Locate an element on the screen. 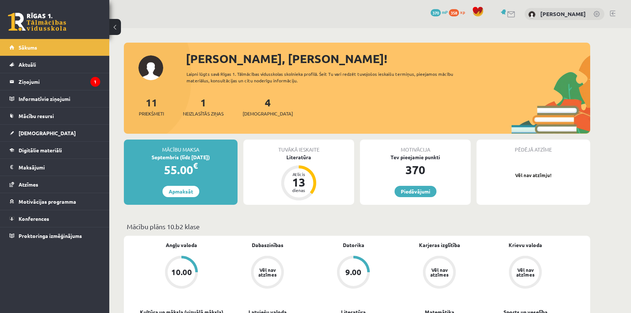 The height and width of the screenshot is (313, 631). a: Ziņojumi1 is located at coordinates (55, 82).